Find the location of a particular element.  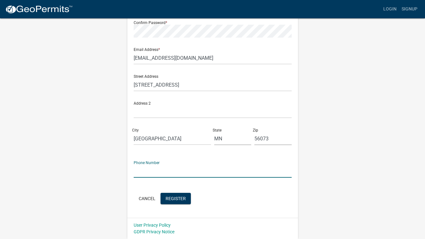

a: Login is located at coordinates (390, 9).